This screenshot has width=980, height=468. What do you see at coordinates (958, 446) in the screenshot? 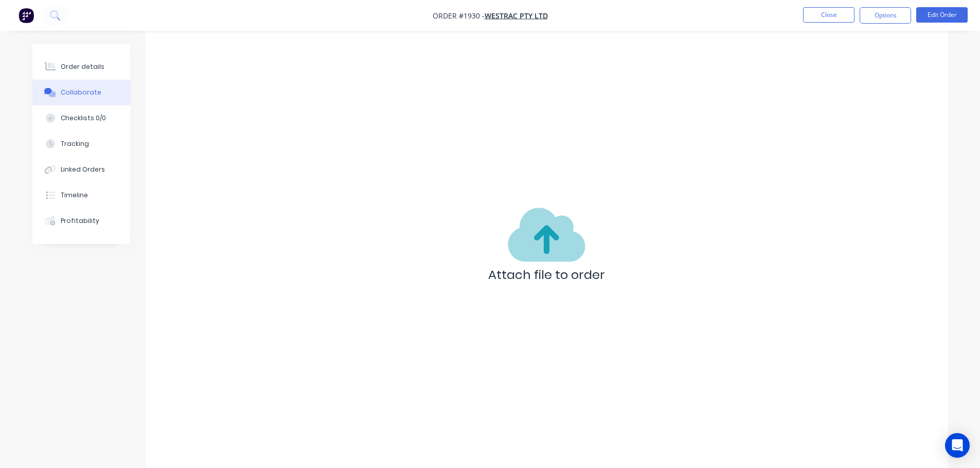
I see `div: Open Intercom Messenger` at bounding box center [958, 446].